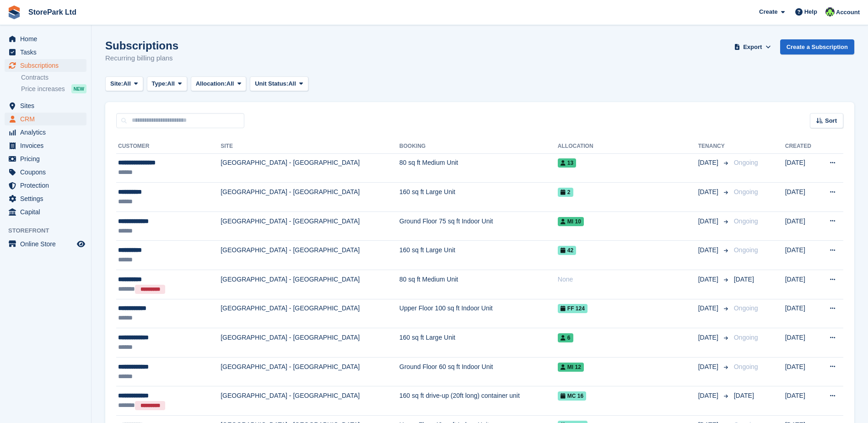 The image size is (868, 423). What do you see at coordinates (848, 12) in the screenshot?
I see `span: Account` at bounding box center [848, 12].